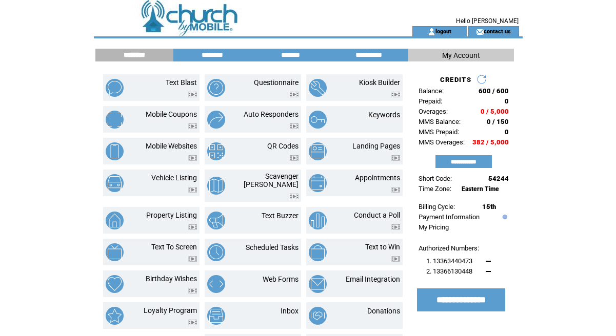  I want to click on span: MMS Balance:, so click(440, 122).